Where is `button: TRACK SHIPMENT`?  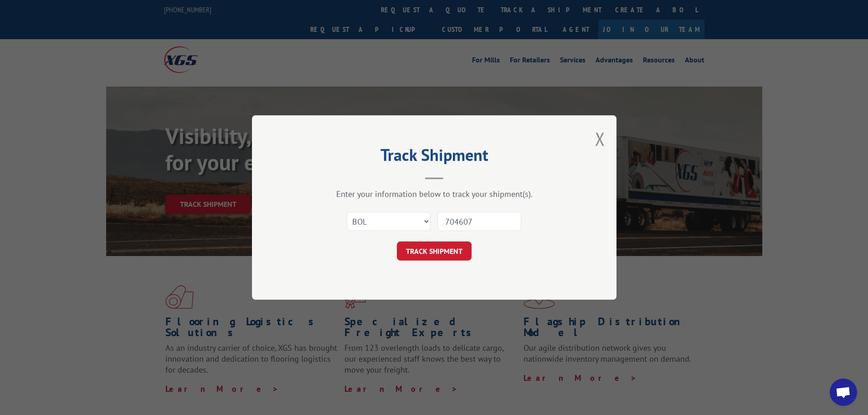
button: TRACK SHIPMENT is located at coordinates (435, 251).